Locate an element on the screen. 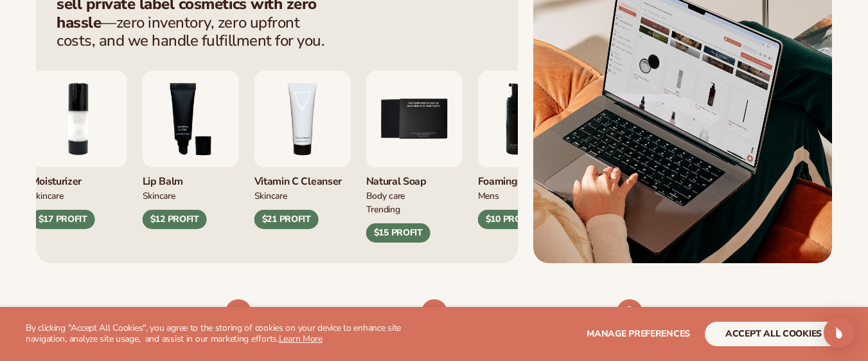  div: Moisturizer is located at coordinates (79, 178).